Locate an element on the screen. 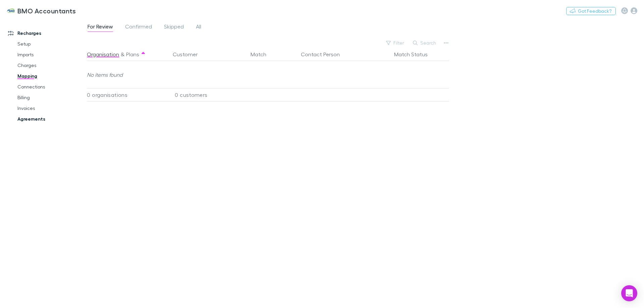 This screenshot has height=308, width=644. button: Got Feedback? is located at coordinates (591, 11).